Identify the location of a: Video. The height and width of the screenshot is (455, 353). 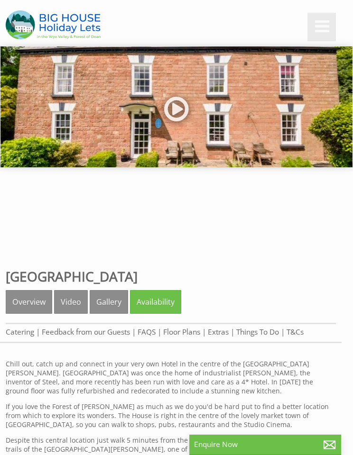
(71, 302).